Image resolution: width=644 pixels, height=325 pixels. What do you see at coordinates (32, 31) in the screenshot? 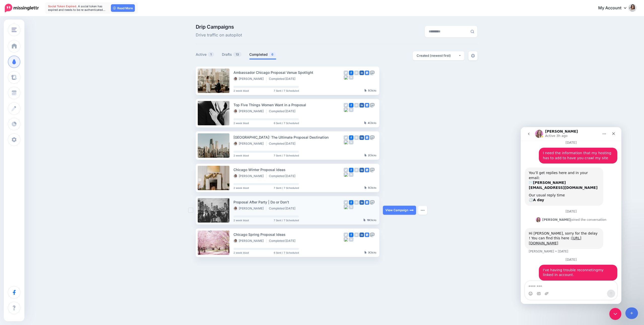
I see `div: Domain Overview` at bounding box center [32, 31].